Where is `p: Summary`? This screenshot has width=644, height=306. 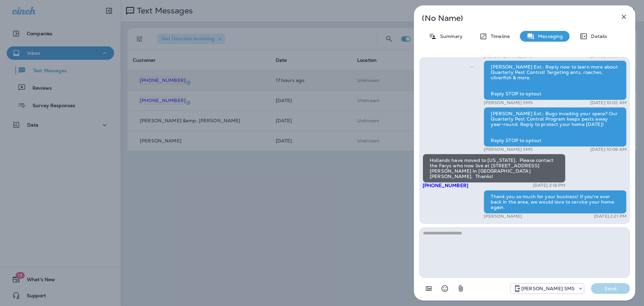
p: Summary is located at coordinates (450, 36).